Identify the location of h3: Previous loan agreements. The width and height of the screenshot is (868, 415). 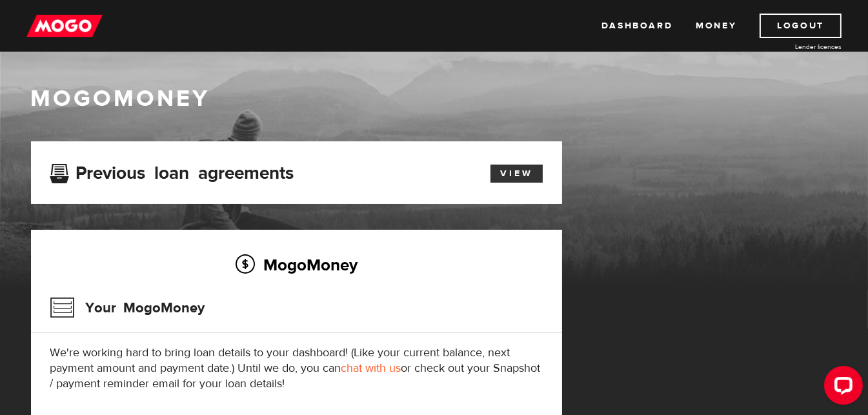
(172, 171).